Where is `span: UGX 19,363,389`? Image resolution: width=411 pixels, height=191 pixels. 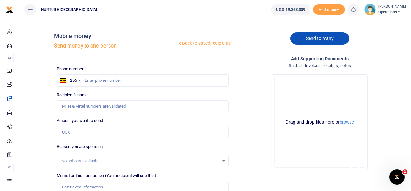 span: UGX 19,363,389 is located at coordinates (291, 10).